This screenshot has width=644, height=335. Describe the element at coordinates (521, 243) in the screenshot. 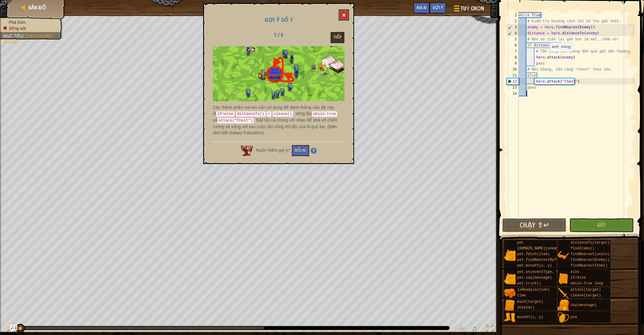

I see `span: pet` at that location.